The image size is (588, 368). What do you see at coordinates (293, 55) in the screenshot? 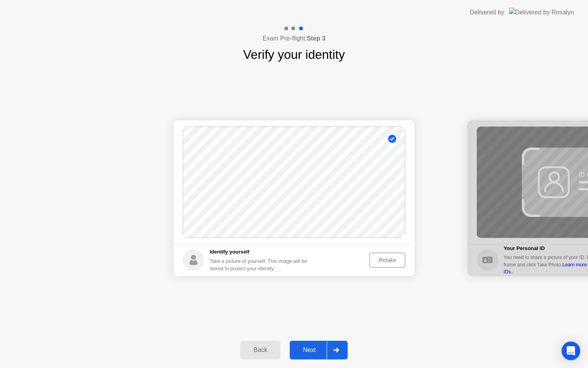
I see `h1: Verify your identity` at bounding box center [293, 55].